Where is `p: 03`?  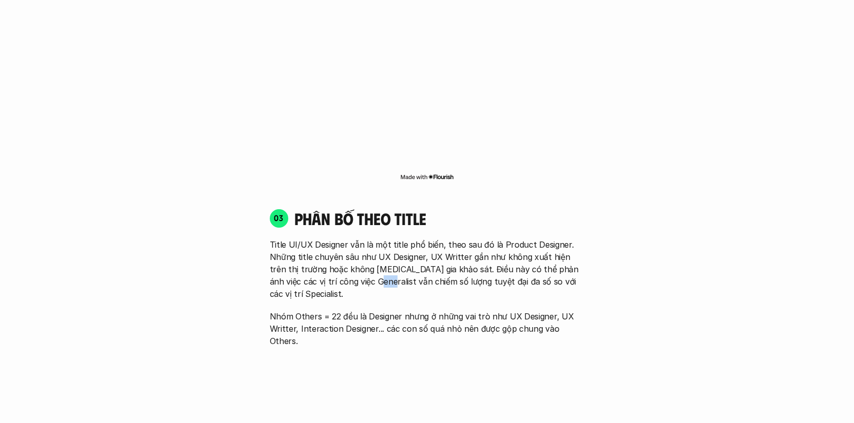 p: 03 is located at coordinates (278, 218).